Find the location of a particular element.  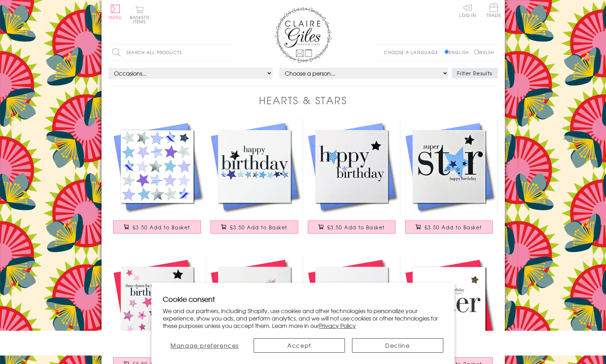

button: Basket0 items is located at coordinates (140, 15).